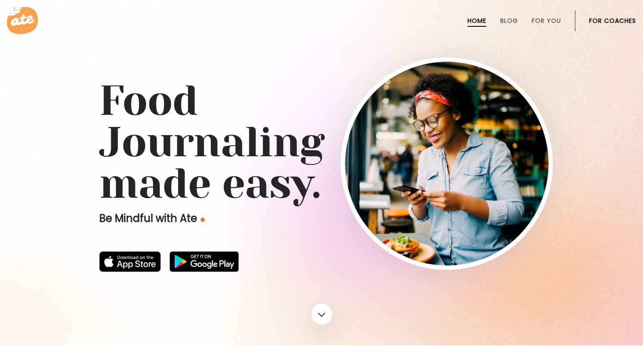  What do you see at coordinates (204, 261) in the screenshot?
I see `img: badge-download-google.png` at bounding box center [204, 261].